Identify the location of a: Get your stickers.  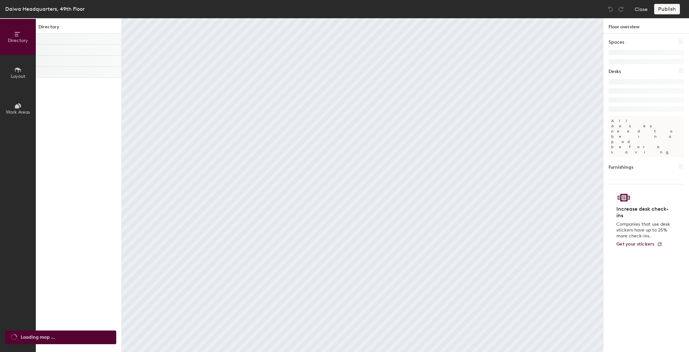
(639, 244).